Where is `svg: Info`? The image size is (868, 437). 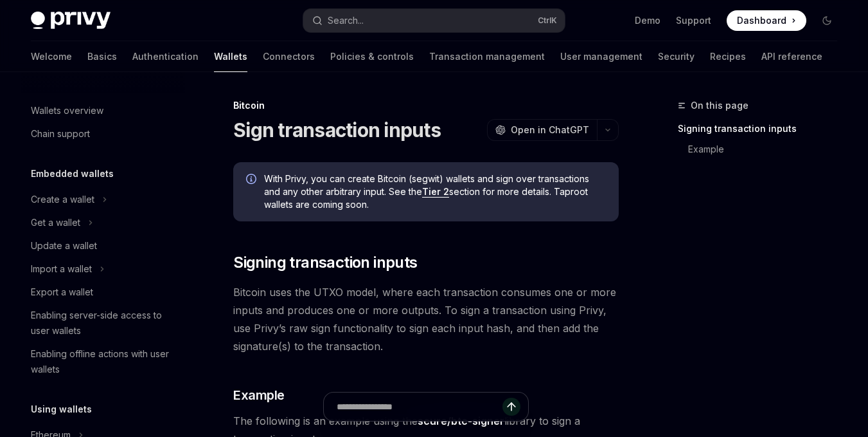 svg: Info is located at coordinates (253, 180).